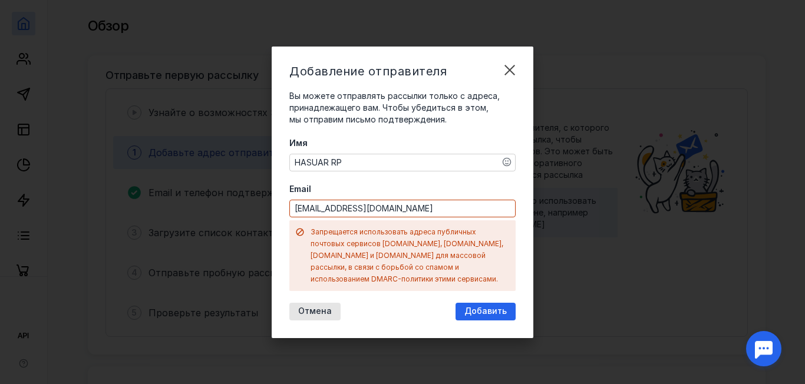  What do you see at coordinates (368, 71) in the screenshot?
I see `span: Добавление отправителя` at bounding box center [368, 71].